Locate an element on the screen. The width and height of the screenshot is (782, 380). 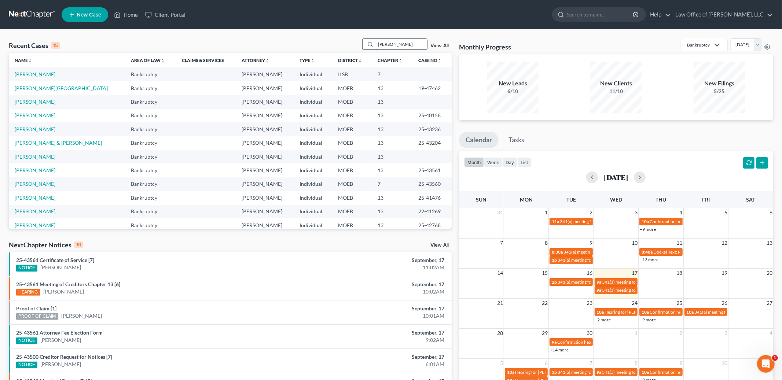
span: 2p is located at coordinates (554, 282).